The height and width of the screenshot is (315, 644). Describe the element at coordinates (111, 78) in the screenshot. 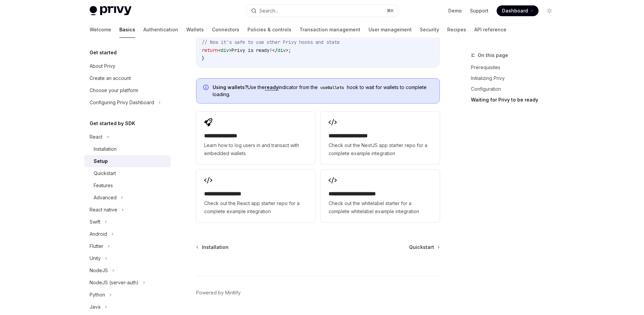

I see `div: Create an account` at that location.